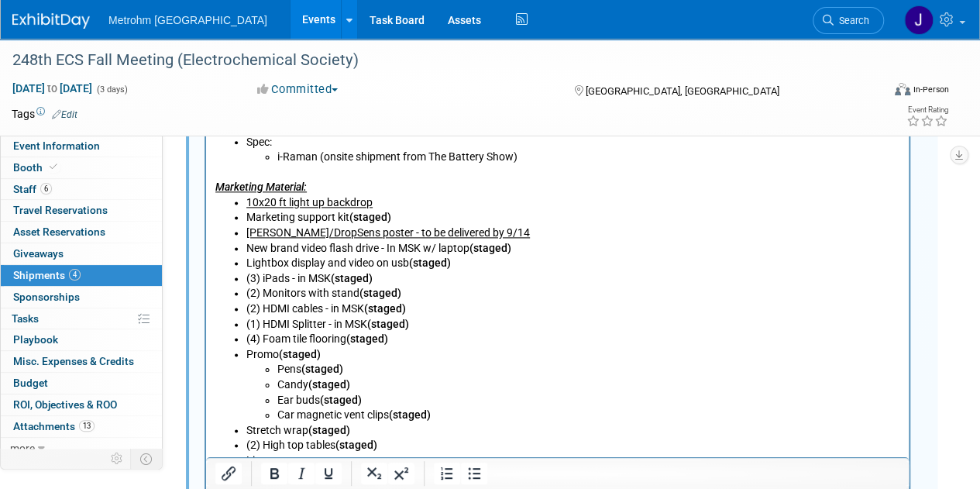 This screenshot has width=980, height=489. Describe the element at coordinates (30, 383) in the screenshot. I see `span: Budget` at that location.